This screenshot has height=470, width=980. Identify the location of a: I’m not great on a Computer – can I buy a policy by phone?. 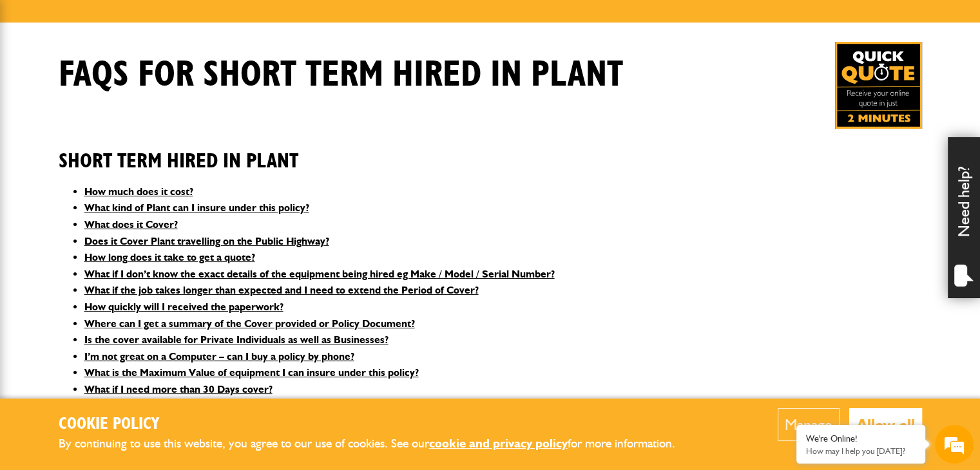
(219, 356).